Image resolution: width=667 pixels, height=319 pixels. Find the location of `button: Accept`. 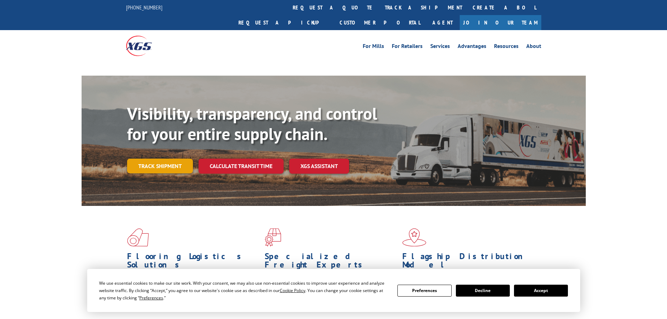

button: Accept is located at coordinates (541, 291).